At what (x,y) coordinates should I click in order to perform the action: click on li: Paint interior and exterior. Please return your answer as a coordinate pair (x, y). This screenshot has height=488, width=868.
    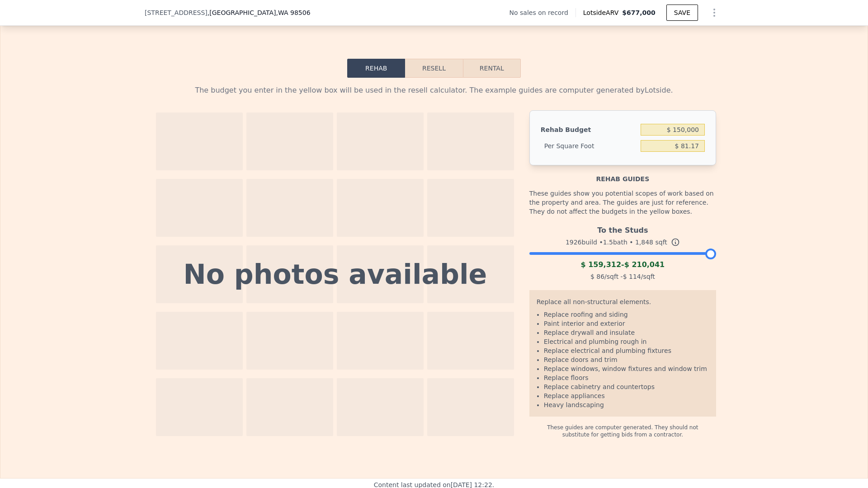
    Looking at the image, I should click on (626, 324).